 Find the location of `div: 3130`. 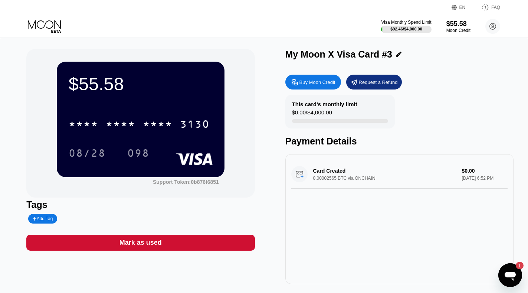

div: 3130 is located at coordinates (195, 125).